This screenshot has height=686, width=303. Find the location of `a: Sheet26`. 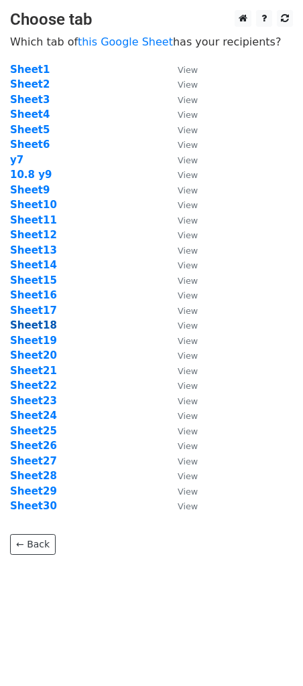

a: Sheet26 is located at coordinates (33, 446).